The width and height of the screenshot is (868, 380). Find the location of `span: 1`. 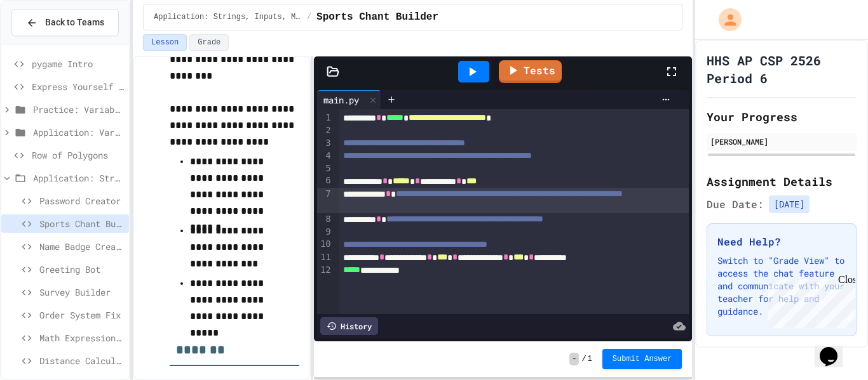

span: 1 is located at coordinates (589, 359).